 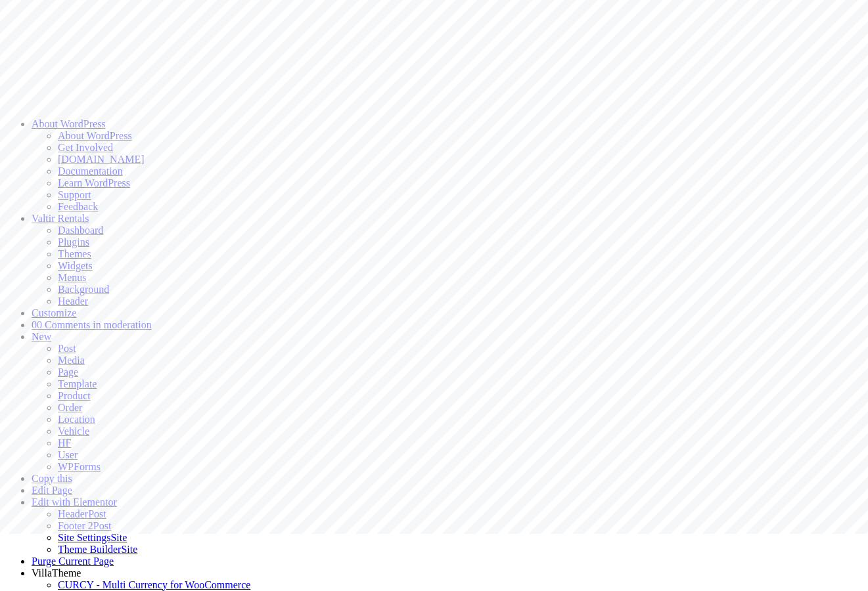 What do you see at coordinates (97, 549) in the screenshot?
I see `a: Theme BuilderSite` at bounding box center [97, 549].